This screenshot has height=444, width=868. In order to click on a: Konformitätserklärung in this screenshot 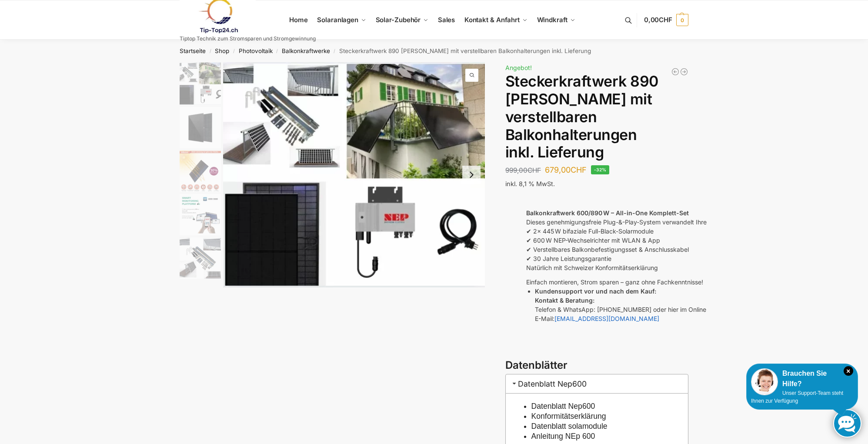, I will do `click(569, 416)`.